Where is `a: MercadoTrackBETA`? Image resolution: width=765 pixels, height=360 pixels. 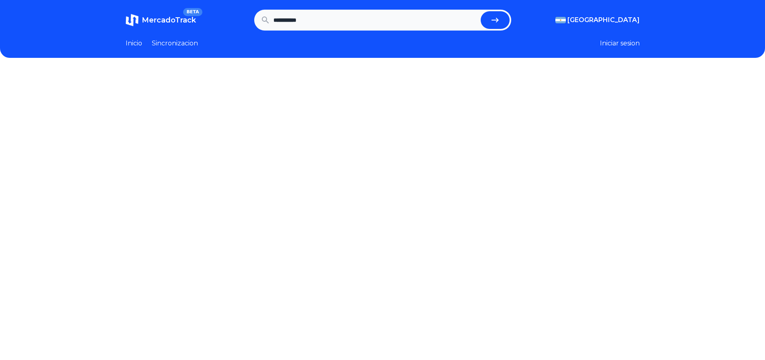
a: MercadoTrackBETA is located at coordinates (161, 20).